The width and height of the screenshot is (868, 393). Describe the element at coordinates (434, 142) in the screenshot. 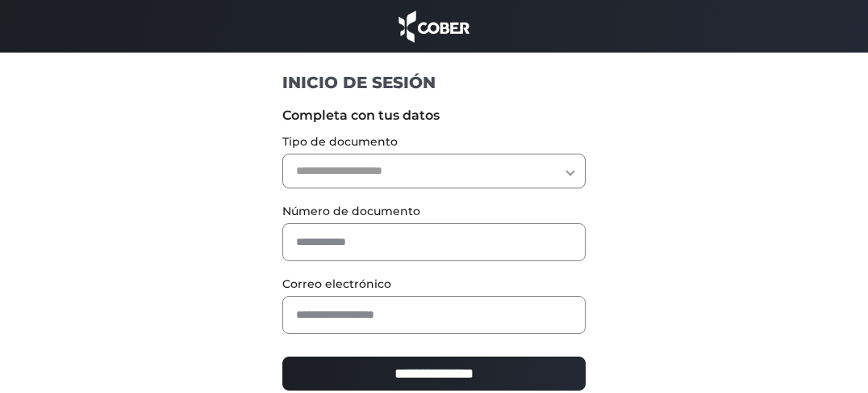

I see `label: Tipo de documento` at that location.